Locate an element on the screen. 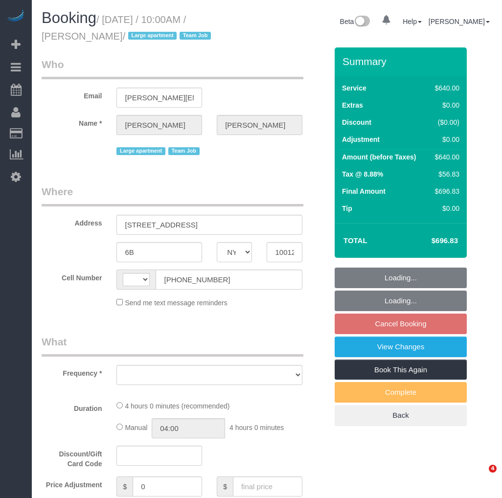 The image size is (502, 498). label: Extras is located at coordinates (352, 105).